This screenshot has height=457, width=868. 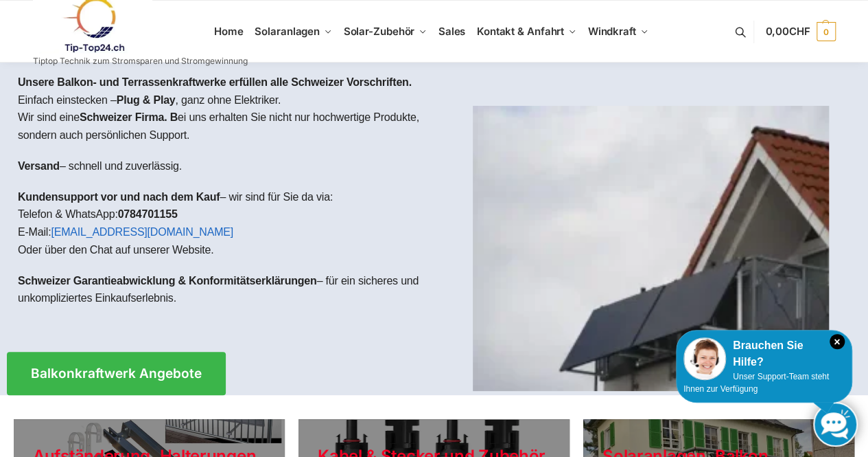 What do you see at coordinates (612, 31) in the screenshot?
I see `span: Windkraft` at bounding box center [612, 31].